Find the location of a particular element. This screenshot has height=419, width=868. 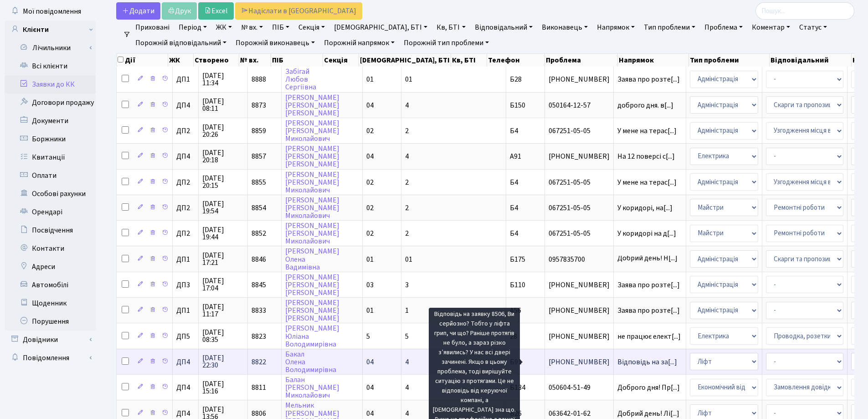

span: Добрий день! Лі[...] is located at coordinates (648, 414).